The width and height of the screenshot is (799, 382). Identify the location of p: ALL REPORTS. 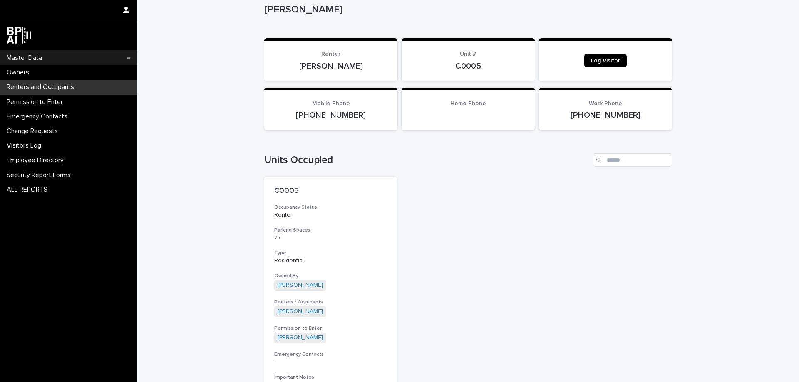
(29, 190).